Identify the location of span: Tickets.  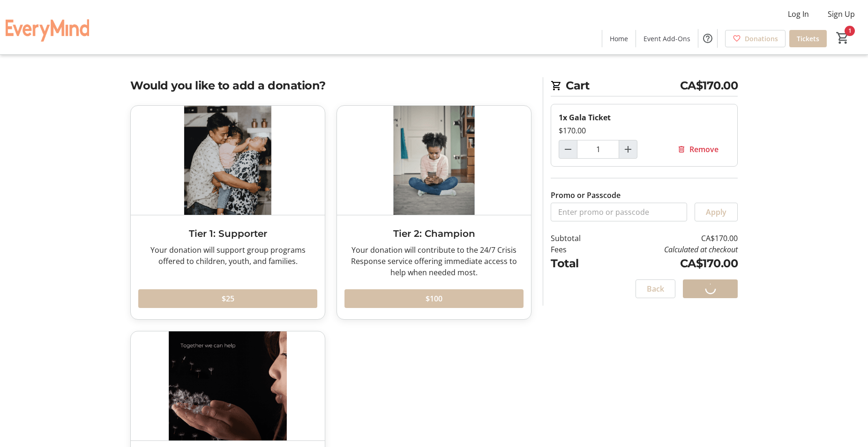
(808, 38).